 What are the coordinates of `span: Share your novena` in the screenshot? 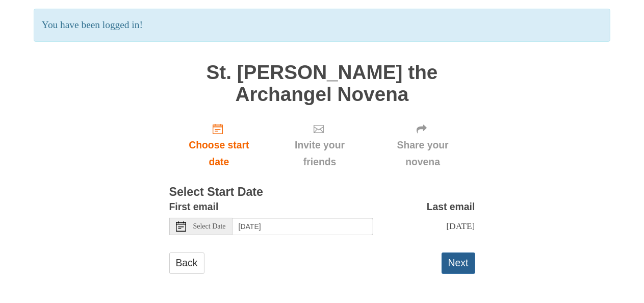 It's located at (423, 153).